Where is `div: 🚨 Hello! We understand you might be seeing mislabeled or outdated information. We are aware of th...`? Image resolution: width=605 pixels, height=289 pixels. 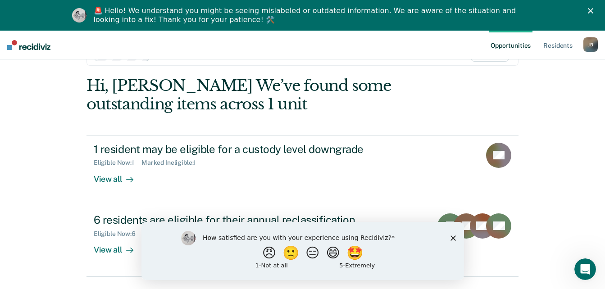 div: 🚨 Hello! We understand you might be seeing mislabeled or outdated information. We are aware of th... is located at coordinates (307, 15).